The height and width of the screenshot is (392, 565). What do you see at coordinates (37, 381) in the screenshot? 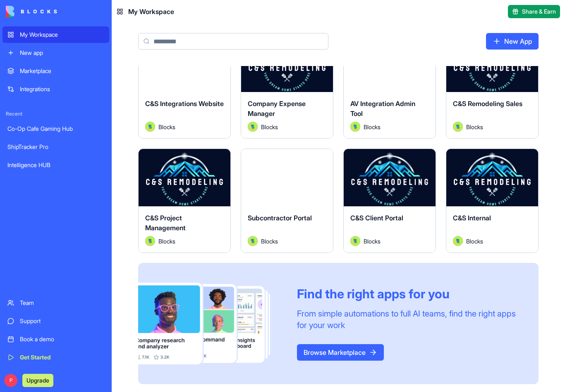
I see `button: Upgrade` at bounding box center [37, 381].